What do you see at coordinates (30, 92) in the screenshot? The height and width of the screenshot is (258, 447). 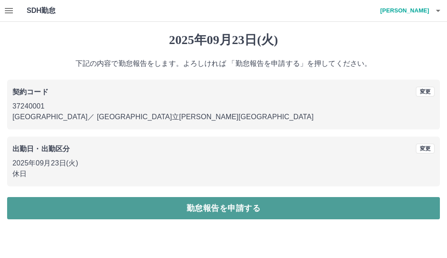 I see `b: 契約コード` at bounding box center [30, 92].